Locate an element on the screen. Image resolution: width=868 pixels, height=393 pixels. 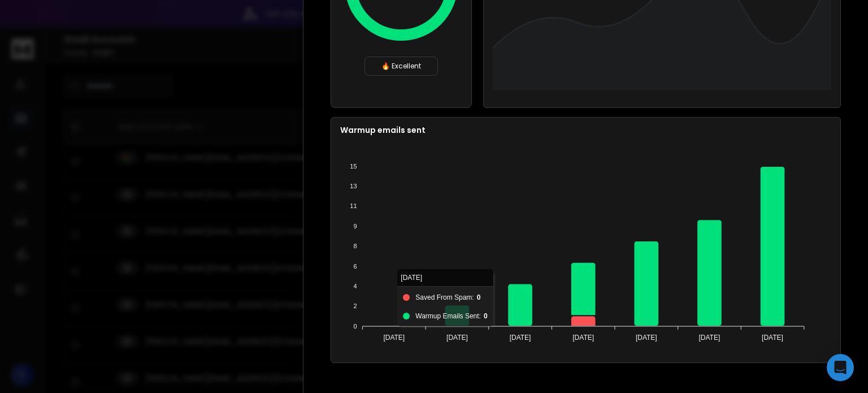
div: Open Intercom Messenger is located at coordinates (841, 367).